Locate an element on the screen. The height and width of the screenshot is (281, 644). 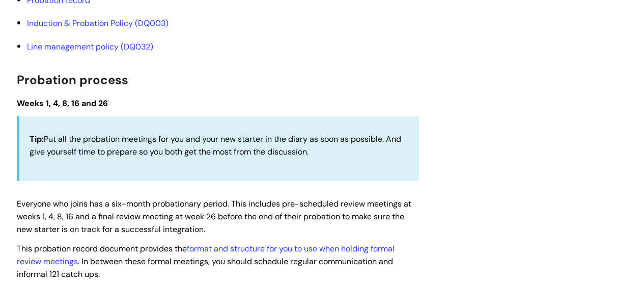
a: format and structure for you to use when holding formal review meetings is located at coordinates (206, 255).